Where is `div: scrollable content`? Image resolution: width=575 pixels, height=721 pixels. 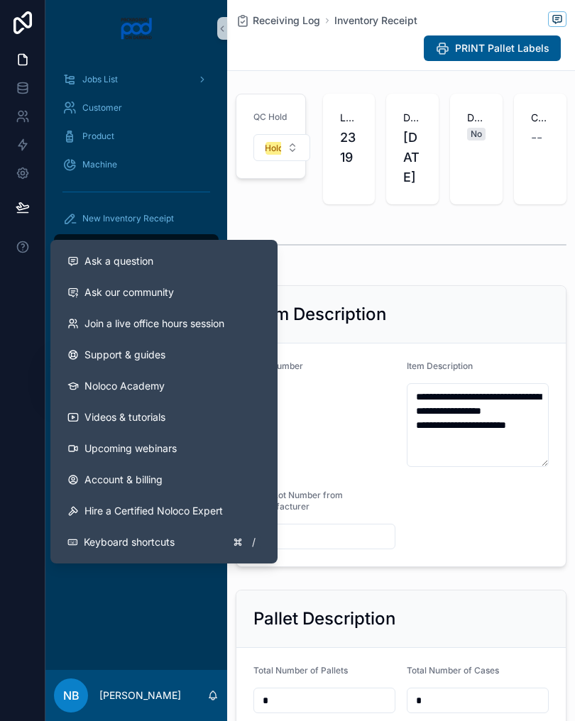
div: scrollable content is located at coordinates (136, 223).